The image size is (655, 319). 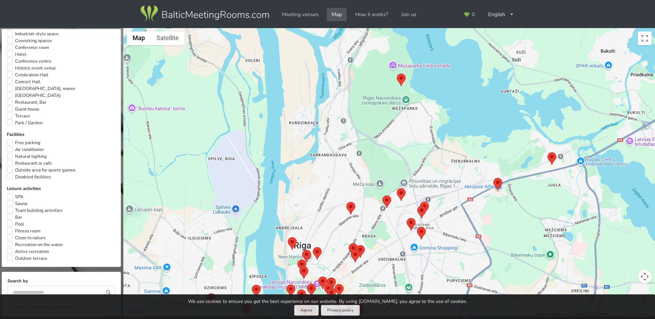 What do you see at coordinates (24, 231) in the screenshot?
I see `label: Fitness room` at bounding box center [24, 231].